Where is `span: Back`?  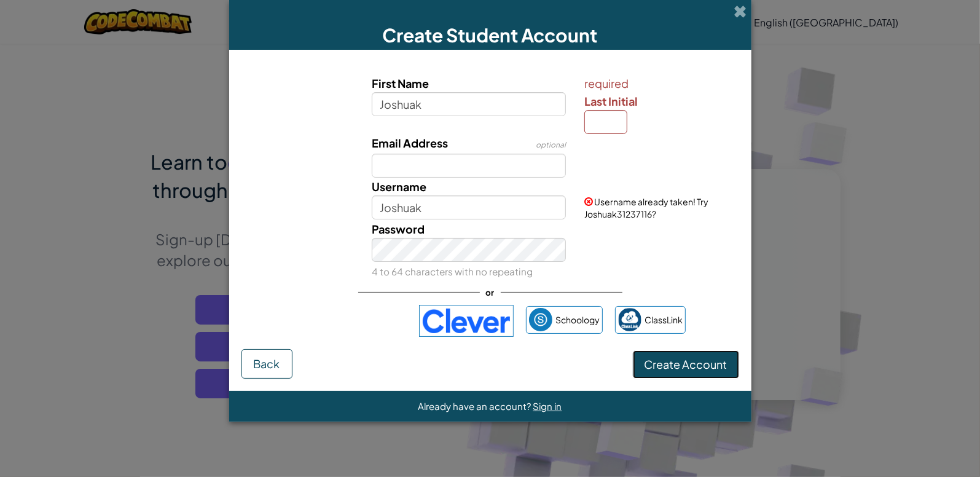 span: Back is located at coordinates (267, 363).